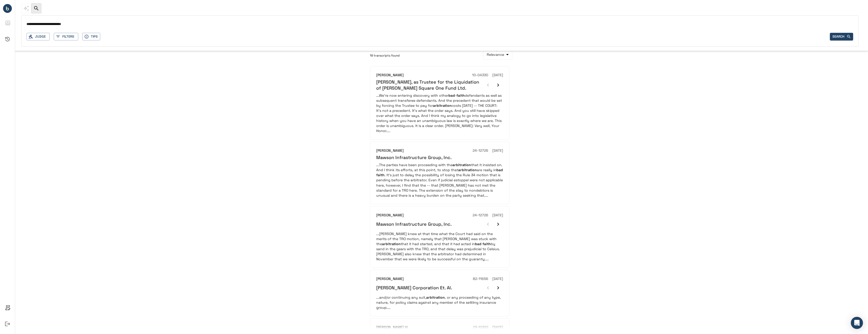 The image size is (868, 334). Describe the element at coordinates (857, 323) in the screenshot. I see `div: Open Intercom Messenger` at that location.